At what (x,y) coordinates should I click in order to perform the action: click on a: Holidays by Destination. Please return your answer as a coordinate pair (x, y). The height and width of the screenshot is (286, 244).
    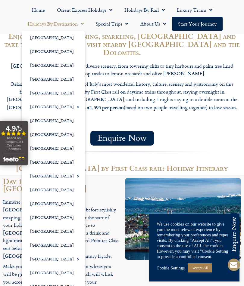
    Looking at the image, I should click on (56, 24).